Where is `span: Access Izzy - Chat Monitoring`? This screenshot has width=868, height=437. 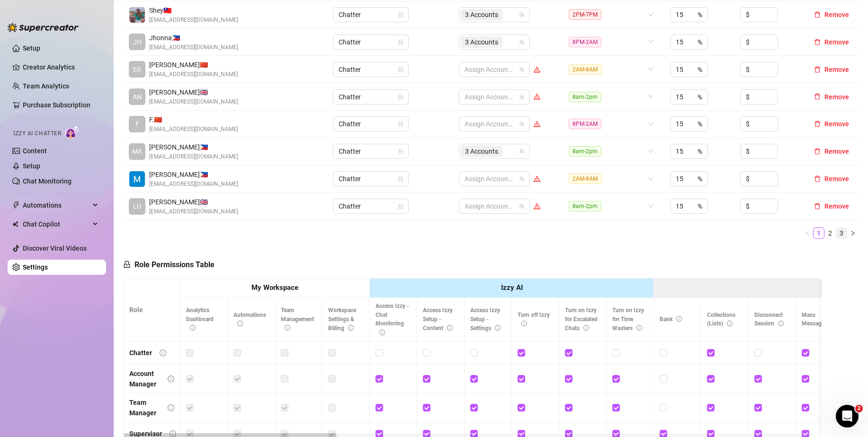
span: Access Izzy - Chat Monitoring is located at coordinates (392, 320).